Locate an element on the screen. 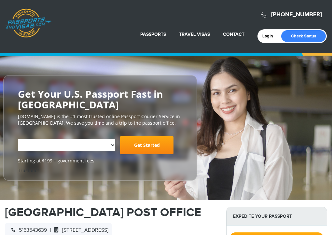 This screenshot has width=332, height=235. span: 5163543639 is located at coordinates (27, 230).